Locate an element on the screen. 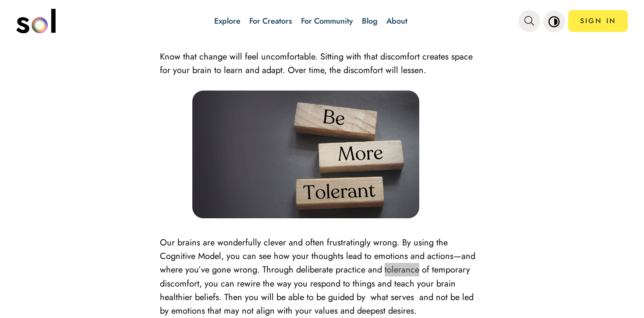 The width and height of the screenshot is (644, 318). button: Play Video is located at coordinates (24, 15).